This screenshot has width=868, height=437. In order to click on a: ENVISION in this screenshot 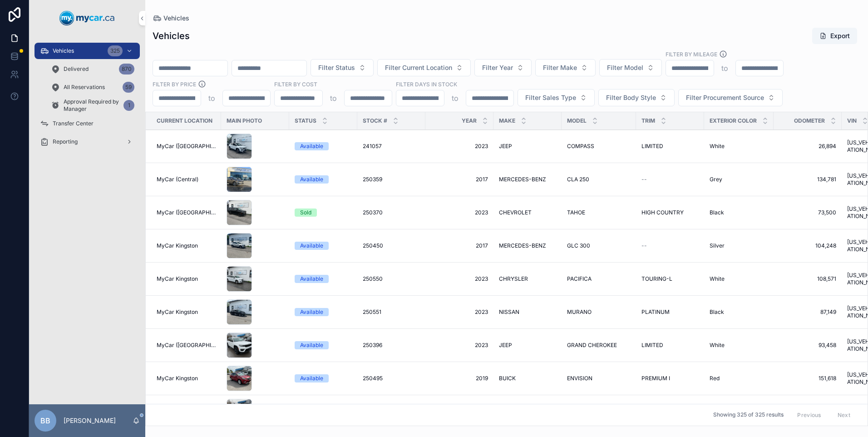, I will do `click(599, 379)`.